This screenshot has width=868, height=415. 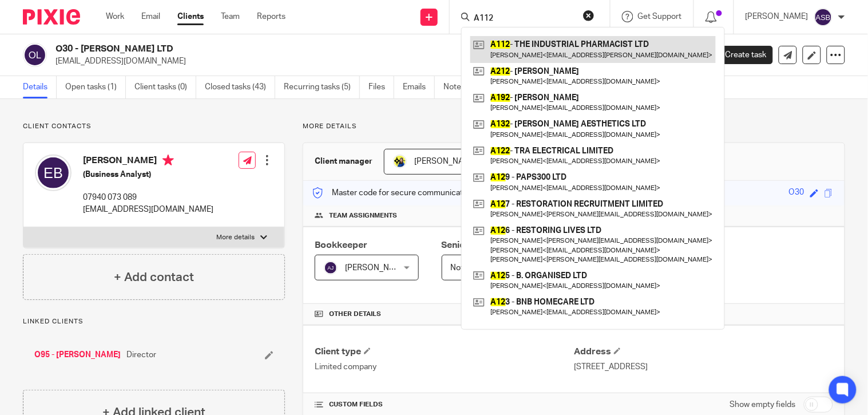 I want to click on a: Email, so click(x=150, y=17).